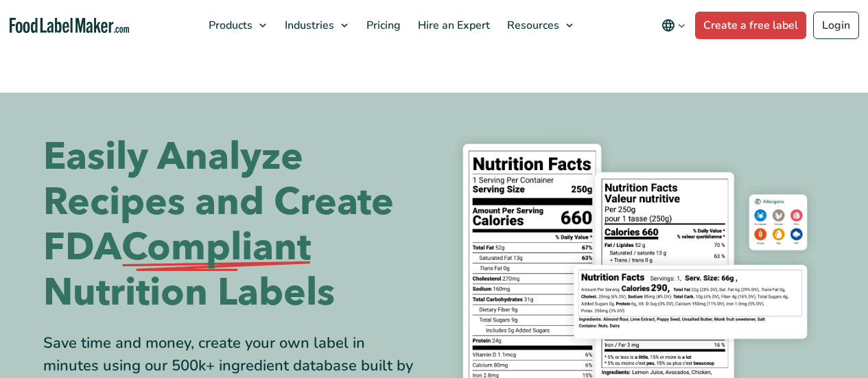 The height and width of the screenshot is (378, 868). Describe the element at coordinates (673, 26) in the screenshot. I see `button: Change language` at that location.